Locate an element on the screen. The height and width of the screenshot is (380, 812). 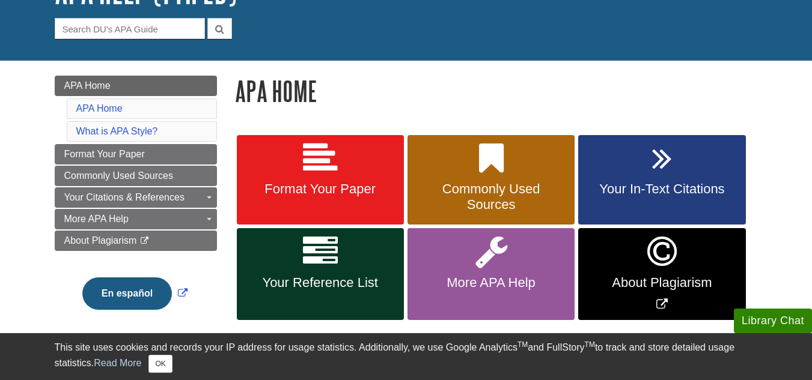
span: Your In-Text Citations is located at coordinates (662, 189).